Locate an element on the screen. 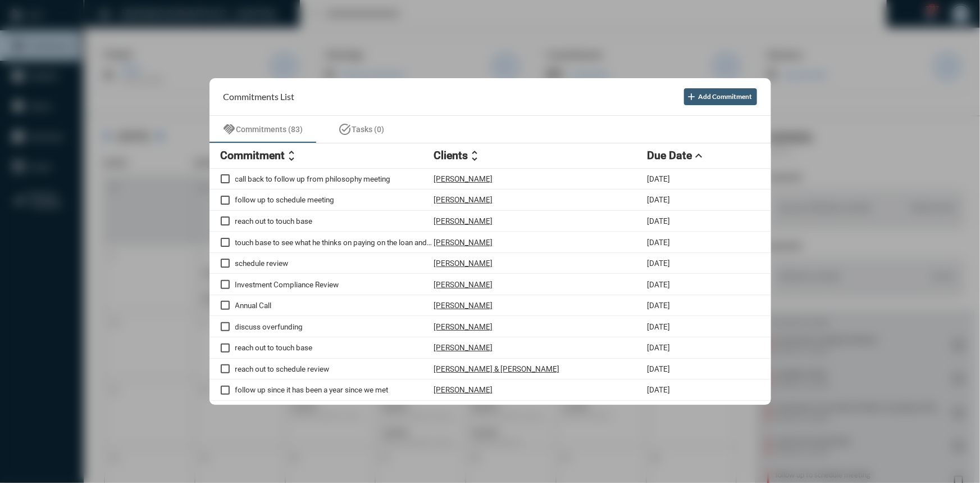 Image resolution: width=980 pixels, height=483 pixels. p: Annual Call is located at coordinates (334, 305).